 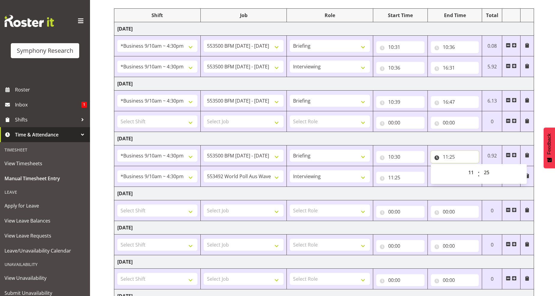 What do you see at coordinates (550, 144) in the screenshot?
I see `span: Feedback` at bounding box center [550, 144].